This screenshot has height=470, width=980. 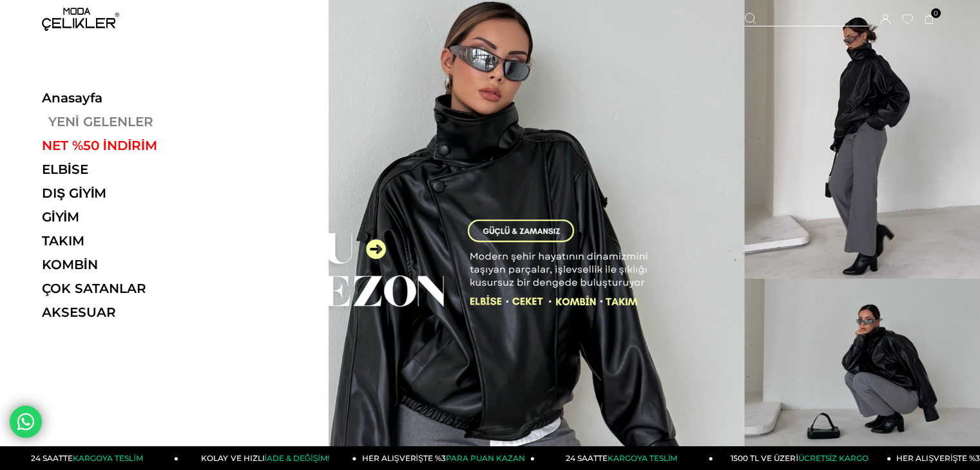 I want to click on a: GİYİM, so click(x=130, y=217).